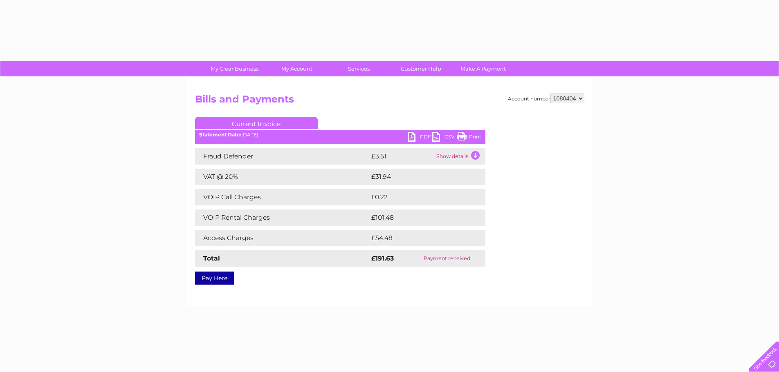  I want to click on a: My Account, so click(296, 69).